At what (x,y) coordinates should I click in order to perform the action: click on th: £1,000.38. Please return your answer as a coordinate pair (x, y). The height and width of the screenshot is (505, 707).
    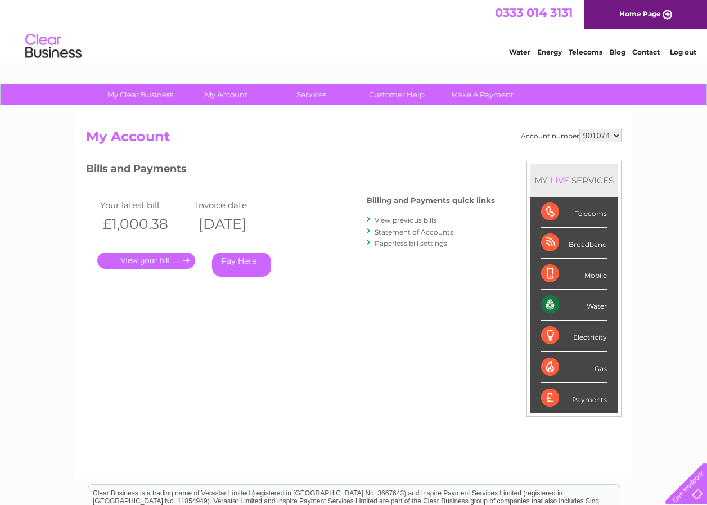
    Looking at the image, I should click on (145, 224).